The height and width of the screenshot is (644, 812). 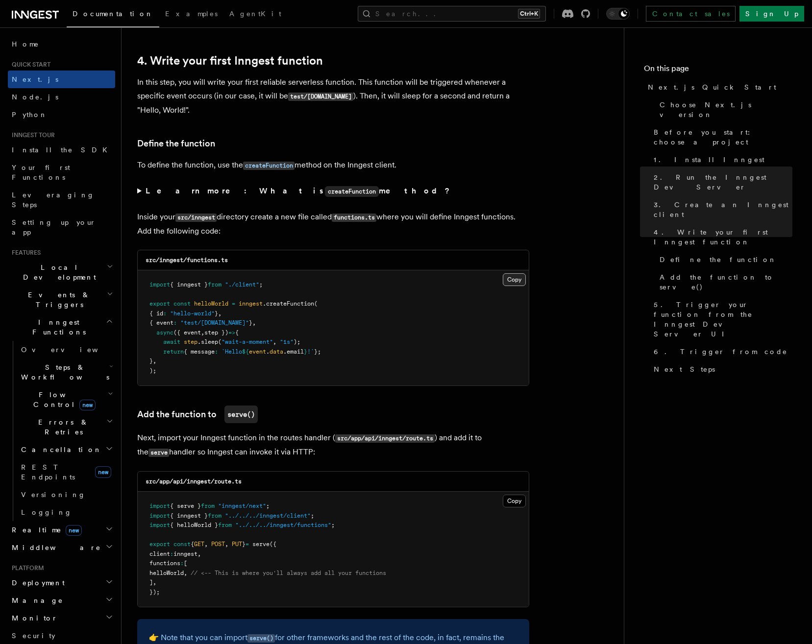 I want to click on a: Your first Functions, so click(x=61, y=172).